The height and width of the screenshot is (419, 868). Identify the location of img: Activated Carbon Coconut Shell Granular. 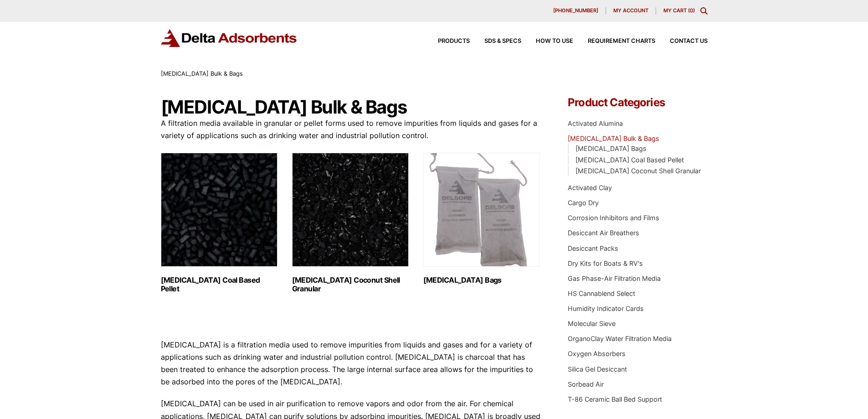
(351, 210).